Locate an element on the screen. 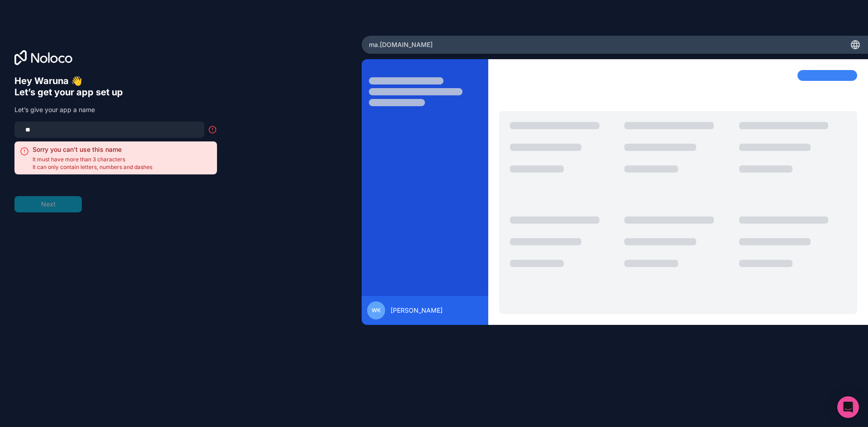 The image size is (868, 427). h6: Let’s get your app set up is located at coordinates (116, 92).